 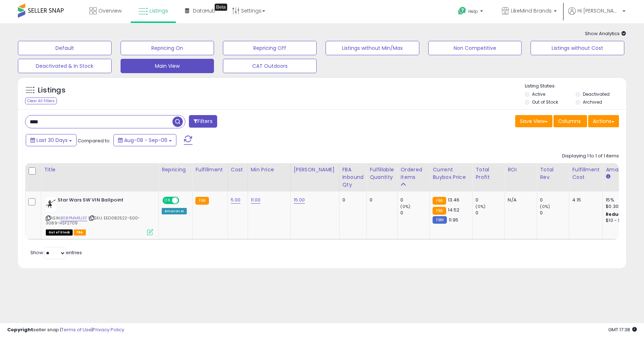 What do you see at coordinates (94, 141) in the screenshot?
I see `span: Compared to:` at bounding box center [94, 141].